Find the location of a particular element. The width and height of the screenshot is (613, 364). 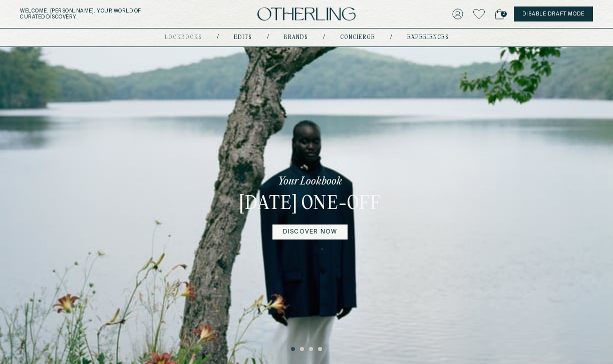

button: 3 is located at coordinates (312, 350).